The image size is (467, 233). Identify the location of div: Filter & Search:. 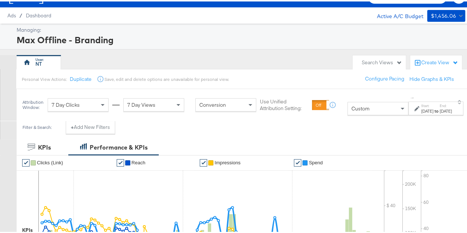
(37, 126).